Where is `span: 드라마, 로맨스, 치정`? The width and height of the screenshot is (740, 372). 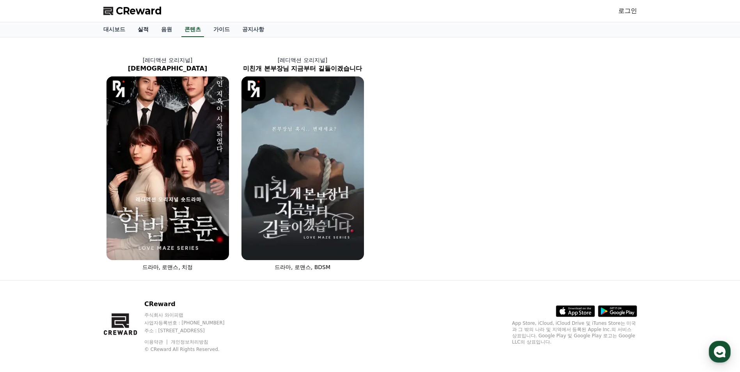 span: 드라마, 로맨스, 치정 is located at coordinates (168, 267).